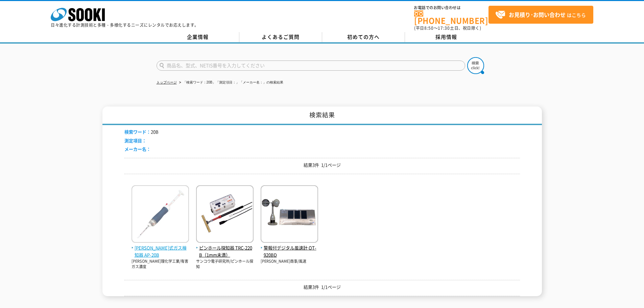  Describe the element at coordinates (137, 131) in the screenshot. I see `span: 検索ワード：` at that location.